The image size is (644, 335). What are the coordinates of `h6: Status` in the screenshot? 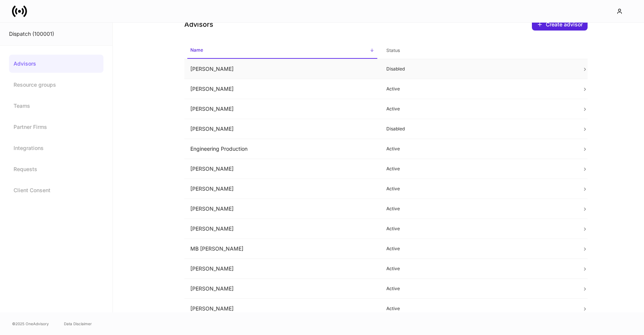 It's located at (393, 50).